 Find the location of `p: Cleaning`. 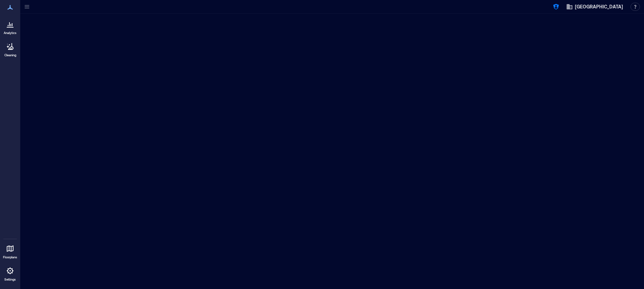

p: Cleaning is located at coordinates (10, 55).